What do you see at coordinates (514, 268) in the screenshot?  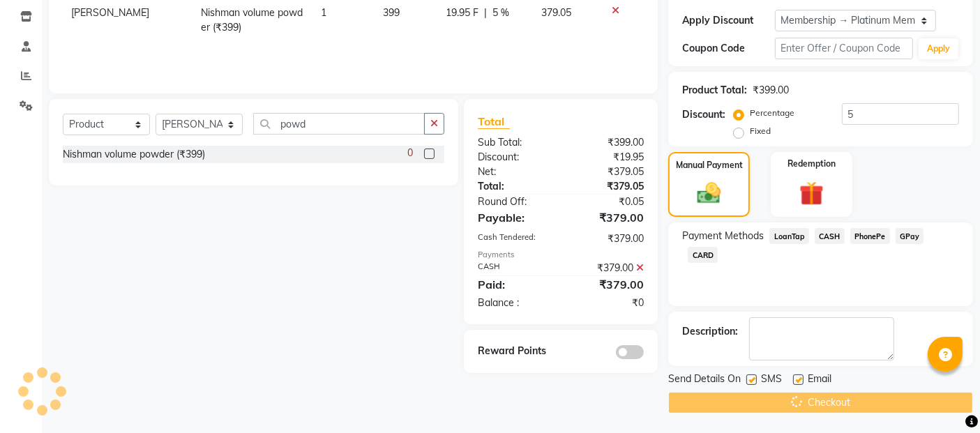 I see `div: CASH` at bounding box center [514, 268].